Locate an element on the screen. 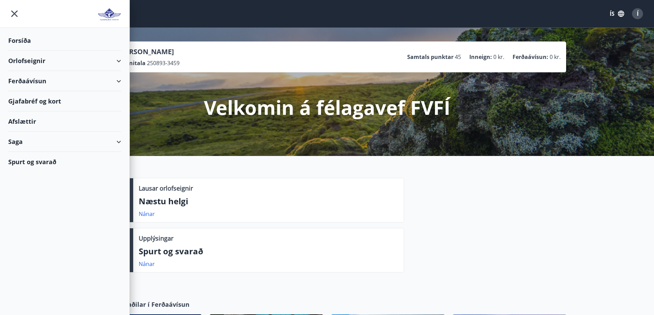 The width and height of the screenshot is (654, 315). div: Saga is located at coordinates (65, 142).